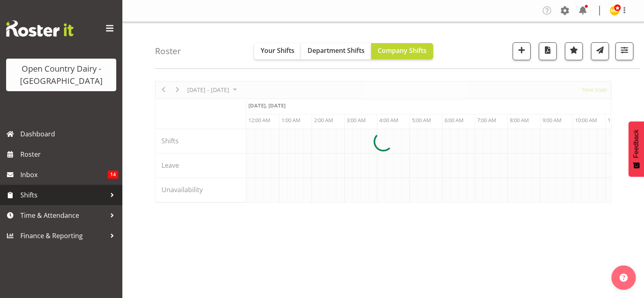  I want to click on button: Company Shifts, so click(402, 51).